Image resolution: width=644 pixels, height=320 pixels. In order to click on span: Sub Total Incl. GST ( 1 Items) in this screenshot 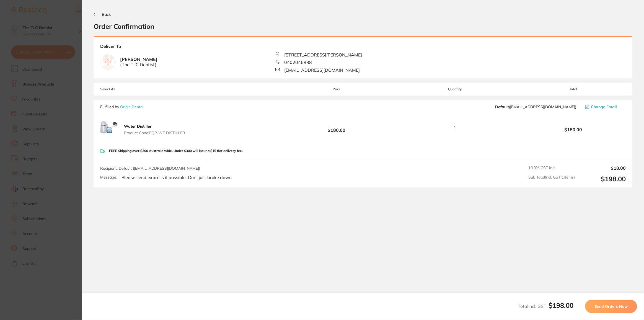, I will do `click(551, 179)`.